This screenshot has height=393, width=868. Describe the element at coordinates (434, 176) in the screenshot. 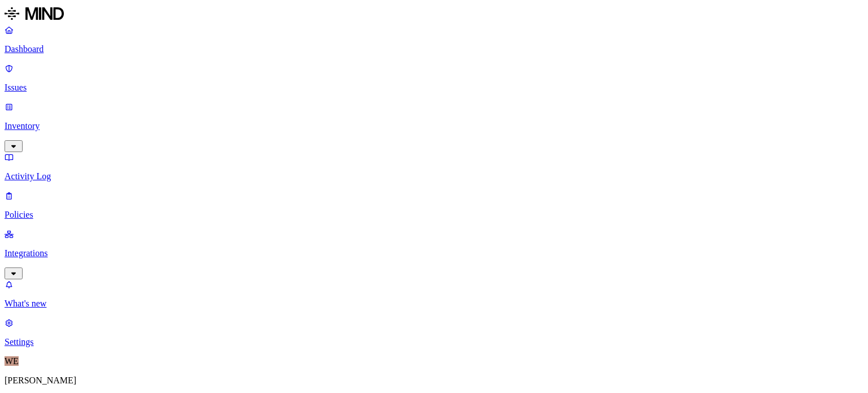

I see `p: Activity Log` at that location.